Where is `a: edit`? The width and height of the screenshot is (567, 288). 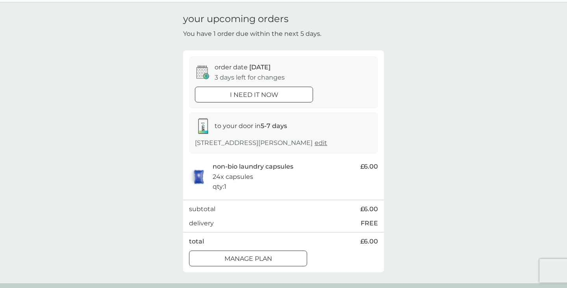
a: edit is located at coordinates (321, 142).